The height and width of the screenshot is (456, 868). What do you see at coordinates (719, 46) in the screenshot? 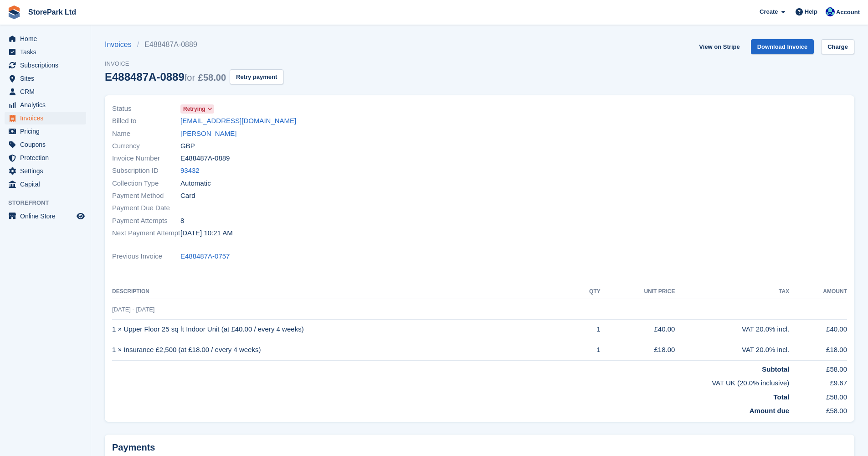
I see `a: View on Stripe` at bounding box center [719, 46].